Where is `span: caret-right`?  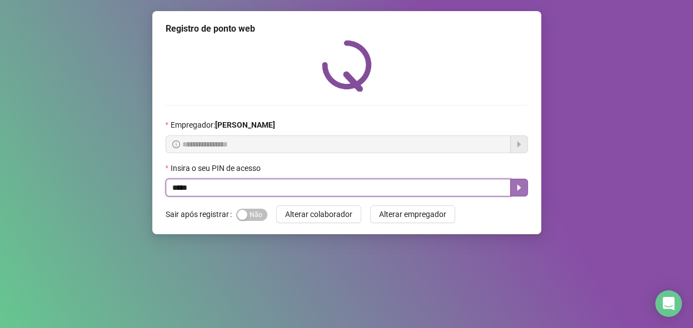 span: caret-right is located at coordinates (519, 188).